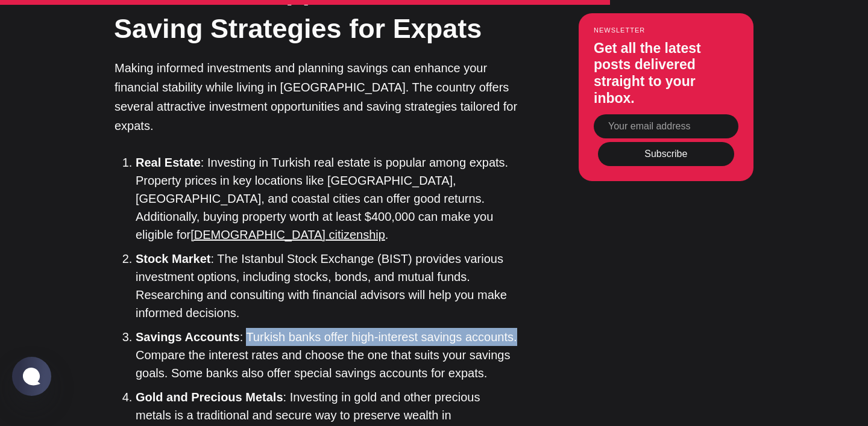 This screenshot has height=426, width=868. I want to click on small: Newsletter, so click(666, 29).